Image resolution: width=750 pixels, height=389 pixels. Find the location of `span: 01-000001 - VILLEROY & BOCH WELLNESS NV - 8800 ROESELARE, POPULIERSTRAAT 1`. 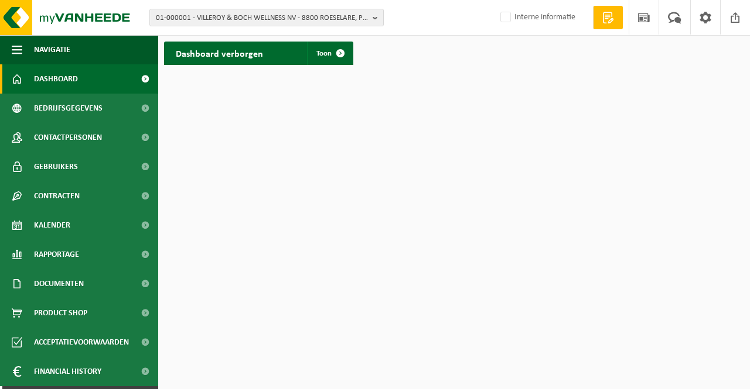

span: 01-000001 - VILLEROY & BOCH WELLNESS NV - 8800 ROESELARE, POPULIERSTRAAT 1 is located at coordinates (262, 18).